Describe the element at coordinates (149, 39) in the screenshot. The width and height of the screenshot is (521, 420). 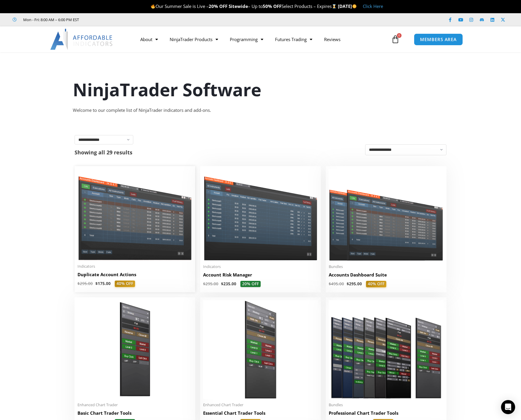
I see `a: About` at that location.